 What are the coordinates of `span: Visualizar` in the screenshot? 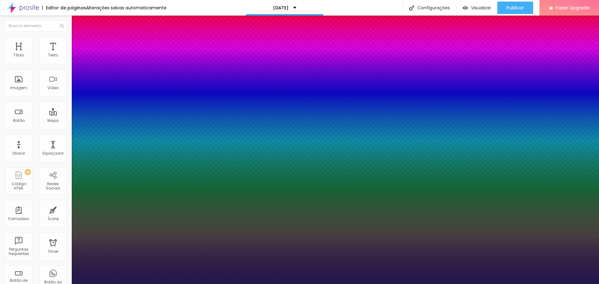 It's located at (481, 8).